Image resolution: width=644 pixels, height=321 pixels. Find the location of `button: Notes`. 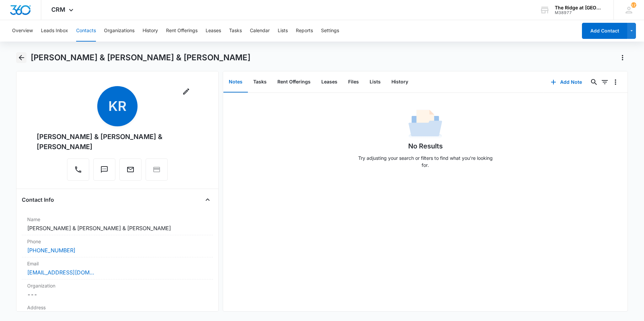

button: Notes is located at coordinates (236, 83).